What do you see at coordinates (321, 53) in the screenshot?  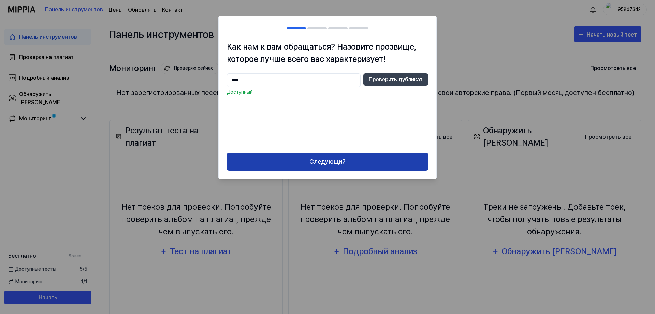 I see `font: Как нам к вам обращаться? Назовите прозвище, которое лучше всего вас характеризует!` at bounding box center [321, 53].